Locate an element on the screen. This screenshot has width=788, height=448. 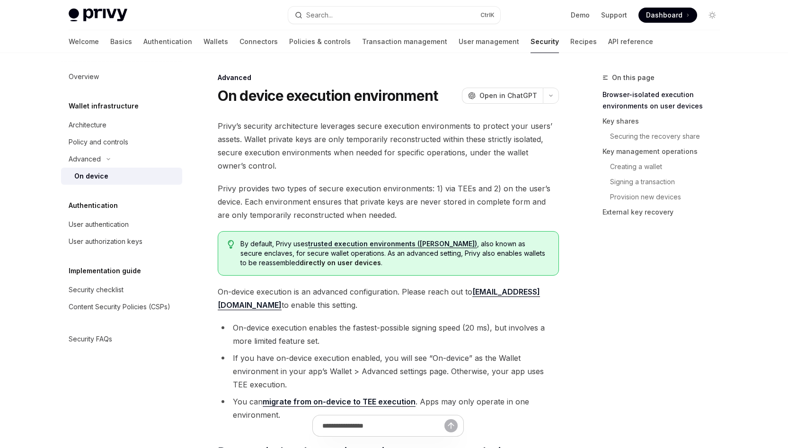
a: Authentication is located at coordinates (167, 42).